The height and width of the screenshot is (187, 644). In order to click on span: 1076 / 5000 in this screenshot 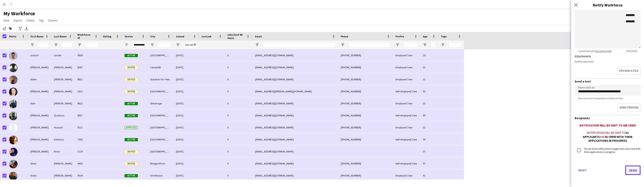, I will do `click(632, 51)`.